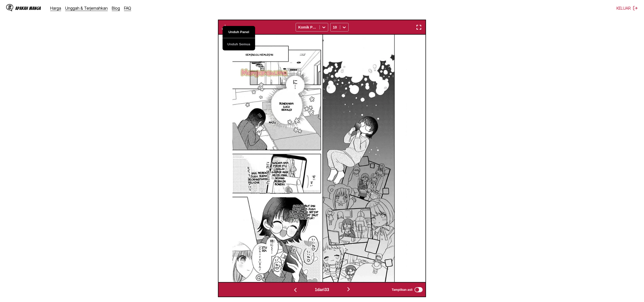  Describe the element at coordinates (239, 44) in the screenshot. I see `button: Unduh Semua` at that location.